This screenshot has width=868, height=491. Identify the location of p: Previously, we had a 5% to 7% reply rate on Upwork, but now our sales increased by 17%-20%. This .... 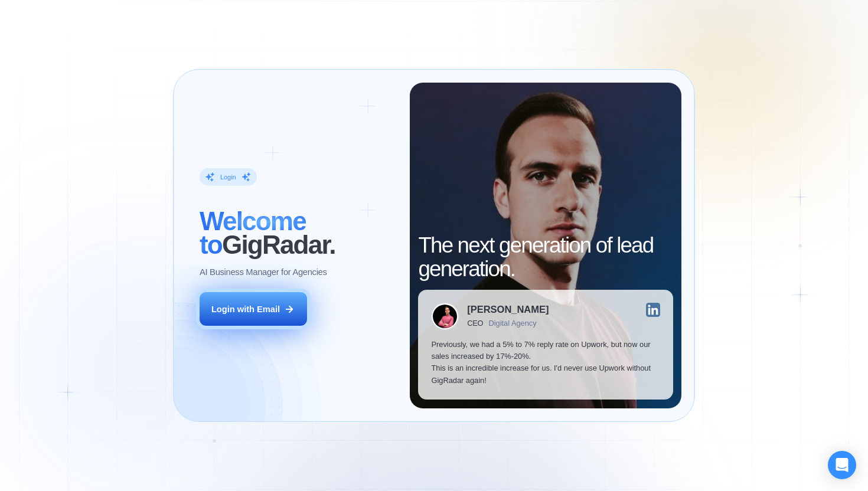
(545, 362).